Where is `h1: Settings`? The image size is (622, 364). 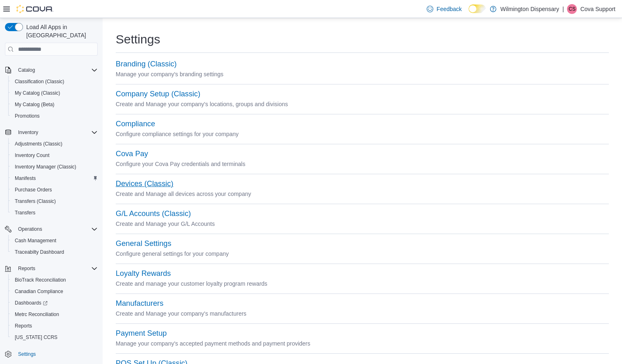 h1: Settings is located at coordinates (138, 39).